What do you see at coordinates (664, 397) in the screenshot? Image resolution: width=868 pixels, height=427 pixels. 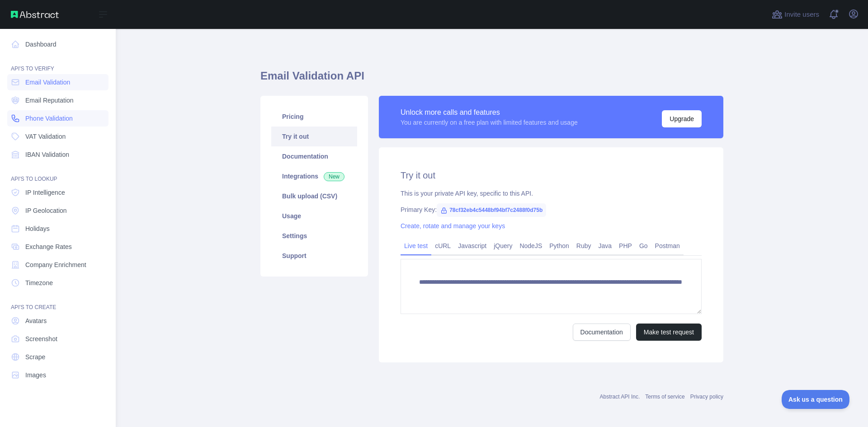 I see `a: Terms of service` at bounding box center [664, 397].